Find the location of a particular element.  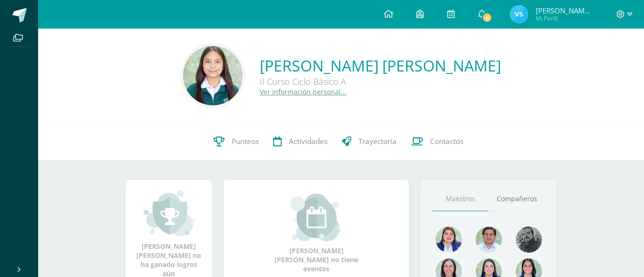

img: 135afc2e3c36cc19cf7f4a6ffd4441d1.png is located at coordinates (448, 239).